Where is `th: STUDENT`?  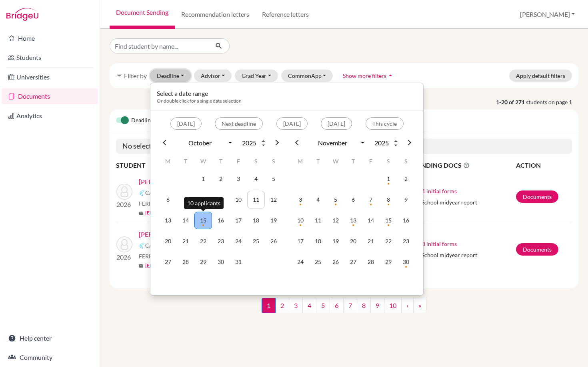
th: STUDENT is located at coordinates (190, 165).